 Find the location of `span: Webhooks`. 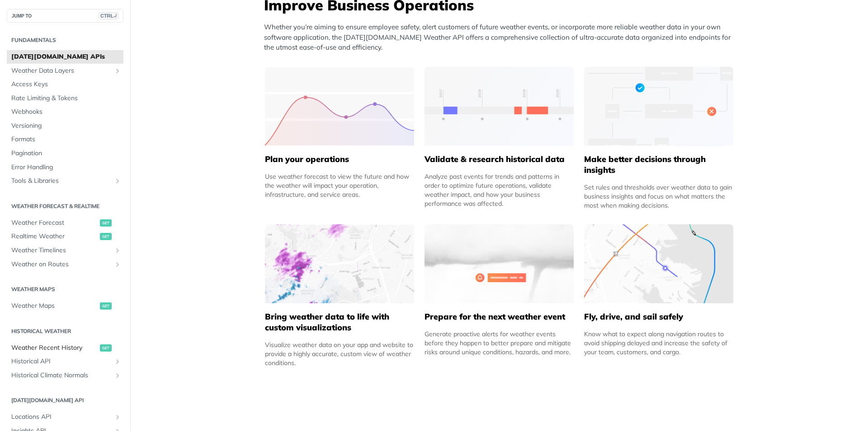

span: Webhooks is located at coordinates (66, 112).